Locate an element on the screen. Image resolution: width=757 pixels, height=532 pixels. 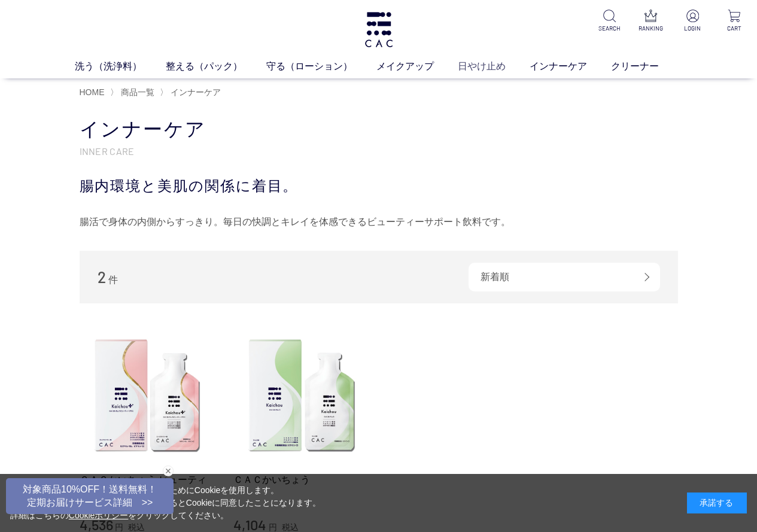
img: logo is located at coordinates (378, 30).